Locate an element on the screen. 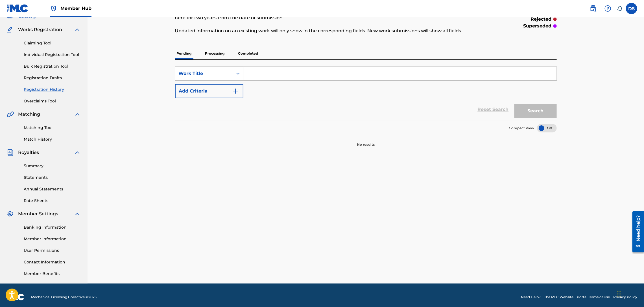 This screenshot has width=644, height=307. div: User Menu is located at coordinates (631, 8).